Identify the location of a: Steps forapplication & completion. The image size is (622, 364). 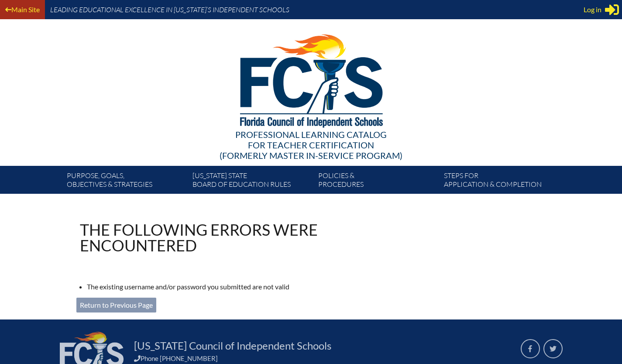
(503, 182).